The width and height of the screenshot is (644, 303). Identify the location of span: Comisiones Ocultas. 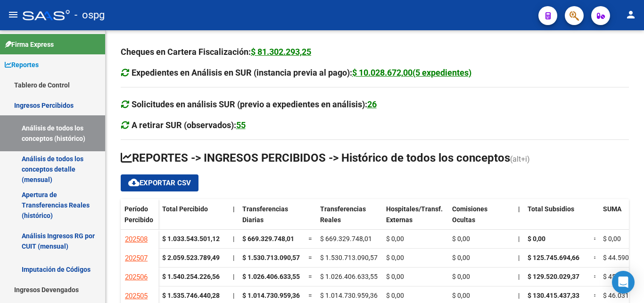
(470, 214).